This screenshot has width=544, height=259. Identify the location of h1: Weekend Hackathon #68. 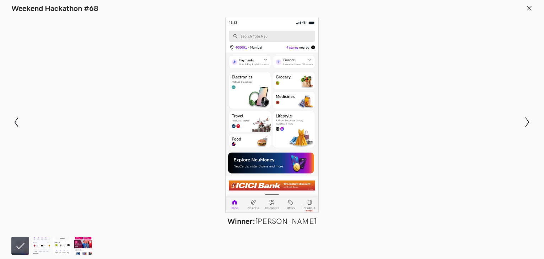
(55, 9).